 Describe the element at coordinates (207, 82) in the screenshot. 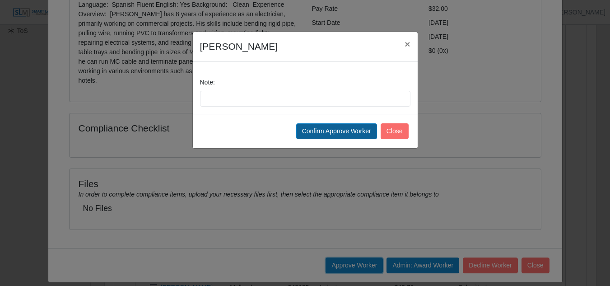

I see `label: Note:` at that location.